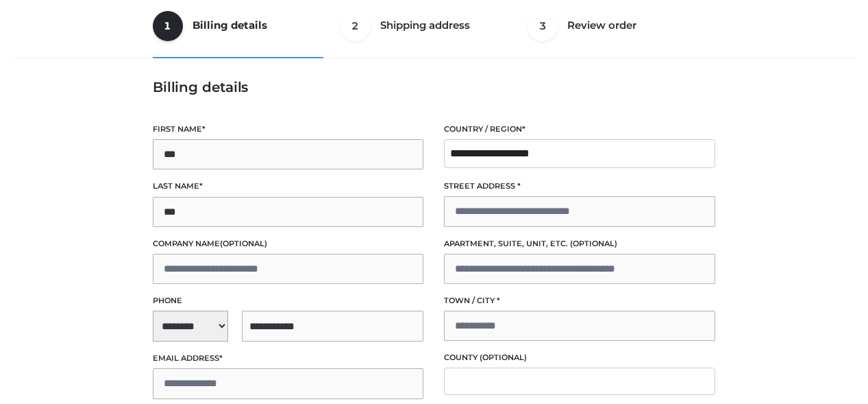 The image size is (868, 404). What do you see at coordinates (289, 301) in the screenshot?
I see `label: Phone` at bounding box center [289, 301].